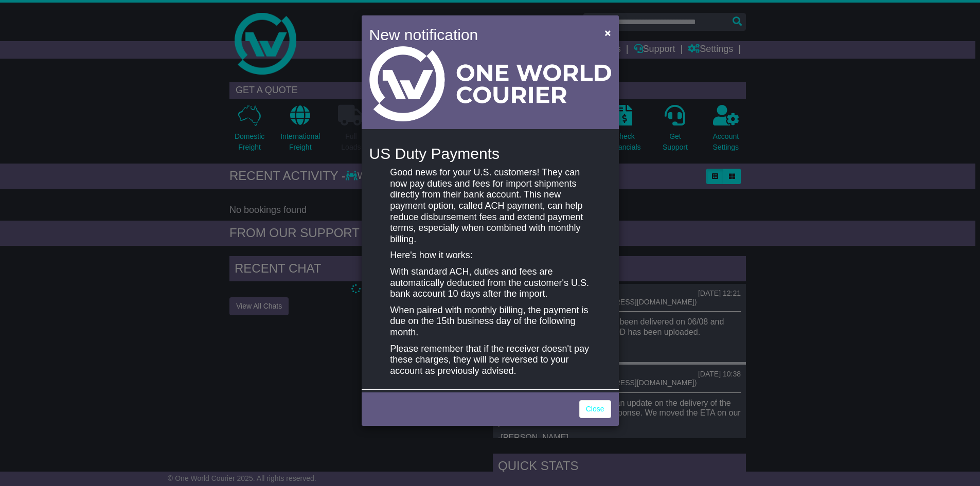  Describe the element at coordinates (490, 206) in the screenshot. I see `p: Good news for your U.S. customers! They can now pay duties and fees for import shipments directly...` at that location.